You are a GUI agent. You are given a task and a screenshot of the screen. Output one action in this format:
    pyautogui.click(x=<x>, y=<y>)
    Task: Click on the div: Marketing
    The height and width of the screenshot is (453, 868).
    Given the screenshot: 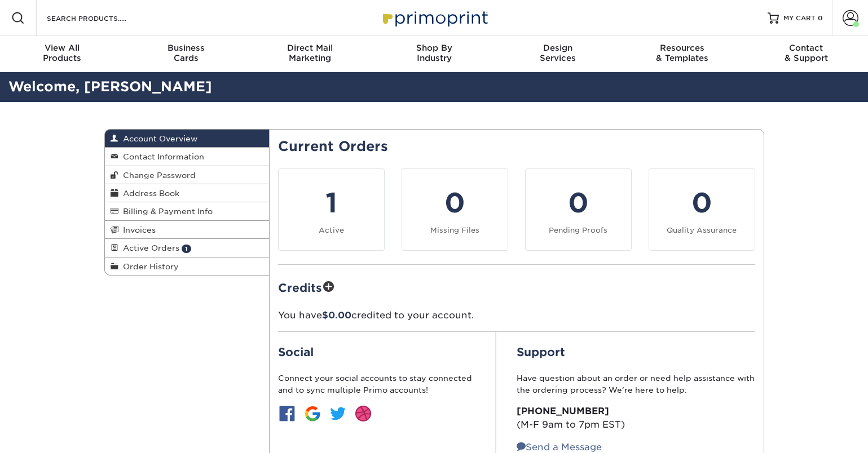 What is the action you would take?
    pyautogui.click(x=310, y=53)
    